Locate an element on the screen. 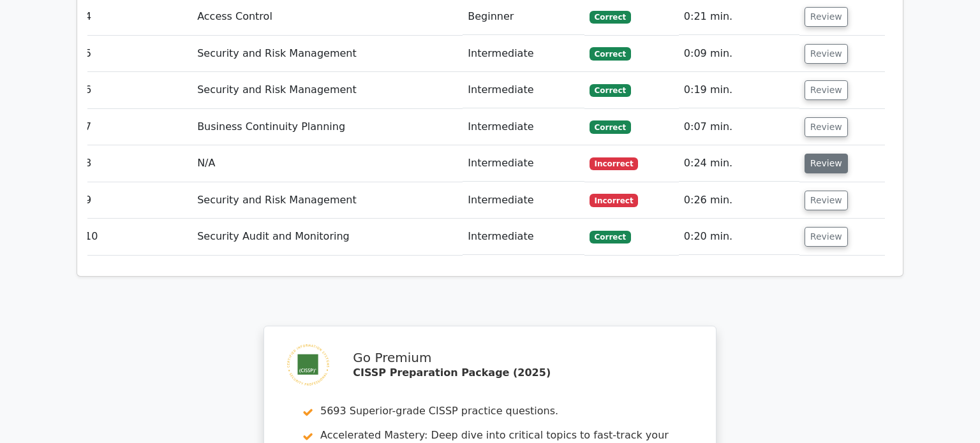  td: 10 is located at coordinates (136, 237).